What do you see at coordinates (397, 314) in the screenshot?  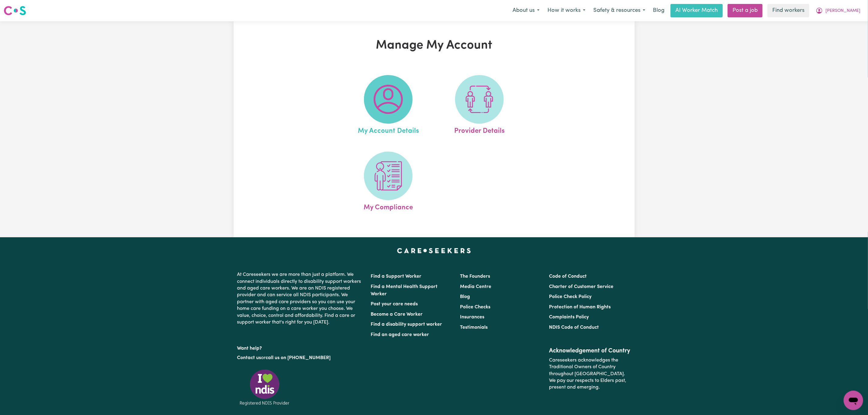 I see `a: Become a Care Worker` at bounding box center [397, 314].